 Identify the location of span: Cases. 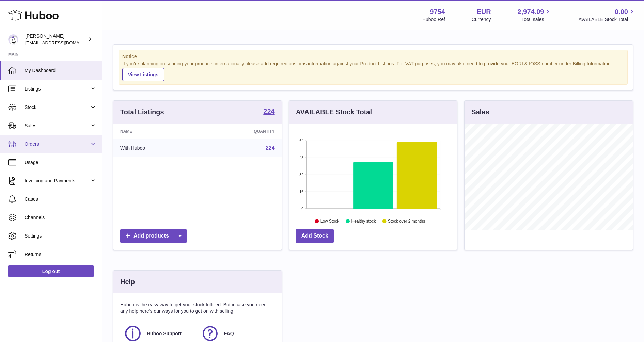
(61, 199).